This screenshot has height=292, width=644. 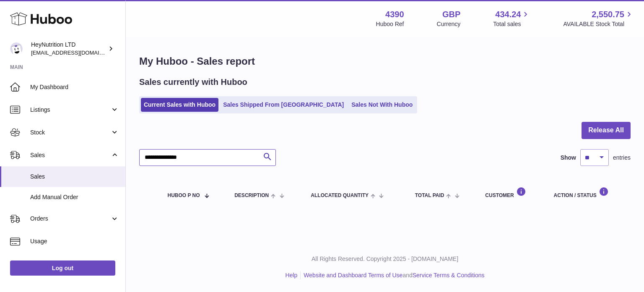 What do you see at coordinates (352, 275) in the screenshot?
I see `a: Website and Dashboard Terms of Use` at bounding box center [352, 275].